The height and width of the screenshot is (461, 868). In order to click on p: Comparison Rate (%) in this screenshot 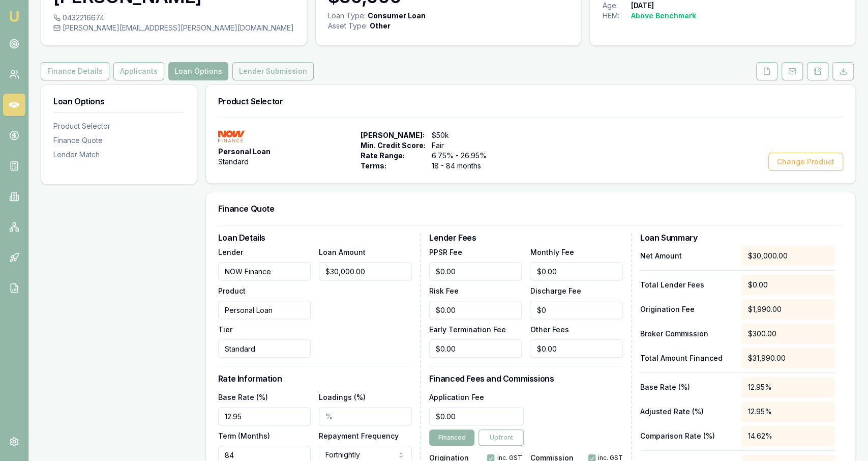, I will do `click(687, 436)`.